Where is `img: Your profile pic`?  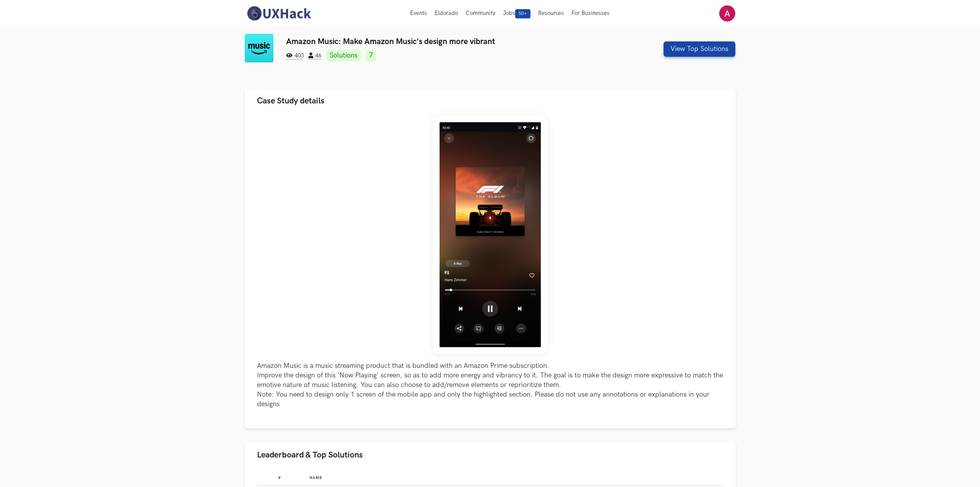 img: Your profile pic is located at coordinates (727, 14).